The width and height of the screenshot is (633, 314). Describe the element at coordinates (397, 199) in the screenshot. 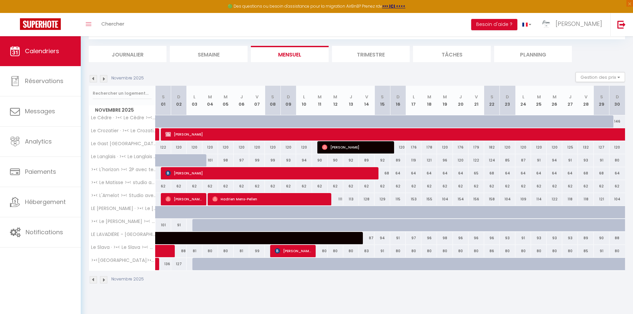

I see `div: 115` at that location.